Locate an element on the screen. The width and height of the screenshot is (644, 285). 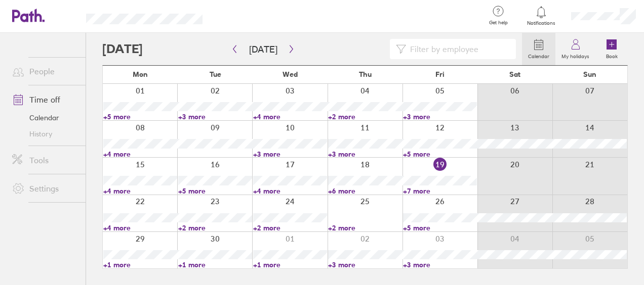
label: Book is located at coordinates (611, 55).